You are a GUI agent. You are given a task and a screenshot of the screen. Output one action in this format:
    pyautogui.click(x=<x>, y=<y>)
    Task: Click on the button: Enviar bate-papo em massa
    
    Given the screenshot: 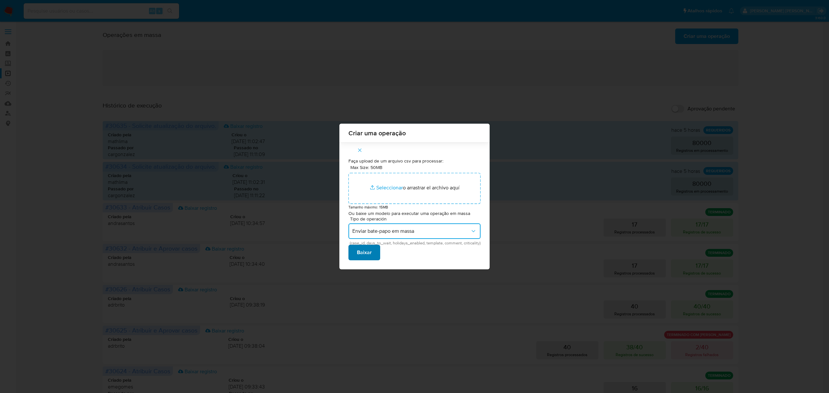 What is the action you would take?
    pyautogui.click(x=414, y=231)
    